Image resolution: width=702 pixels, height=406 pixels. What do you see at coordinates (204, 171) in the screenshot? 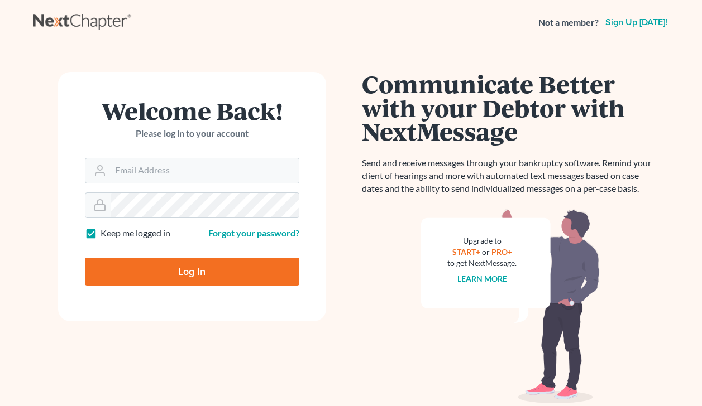
I see `input: Email Address` at bounding box center [204, 171].